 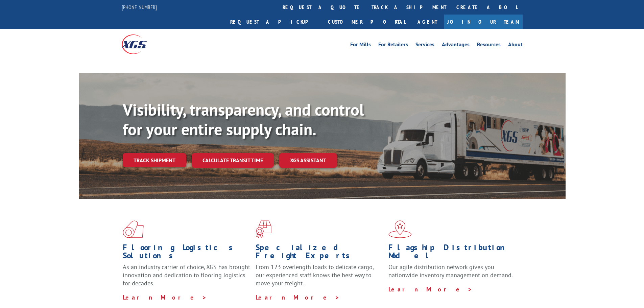 I want to click on span: Our agile distribution network gives you nationwide inventory management on demand., so click(x=451, y=271).